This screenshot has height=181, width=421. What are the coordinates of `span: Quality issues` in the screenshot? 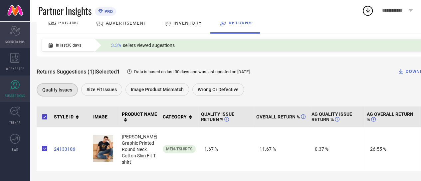 It's located at (57, 90).